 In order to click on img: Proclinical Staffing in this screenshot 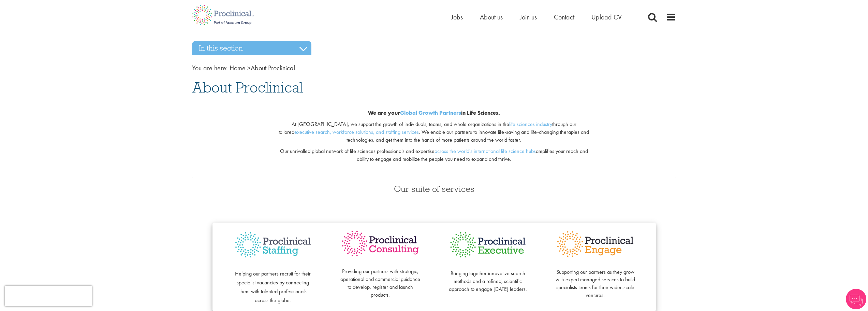, I will do `click(273, 245)`.